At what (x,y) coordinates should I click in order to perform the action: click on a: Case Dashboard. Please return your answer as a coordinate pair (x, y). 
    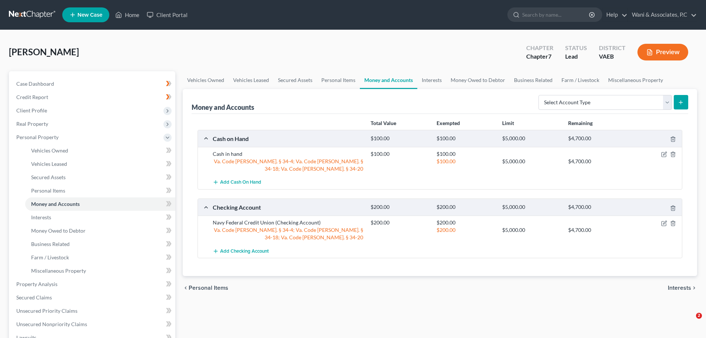
    Looking at the image, I should click on (93, 84).